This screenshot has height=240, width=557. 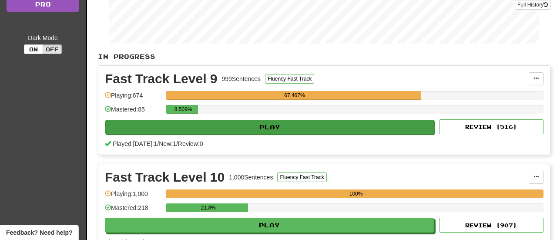 What do you see at coordinates (324, 57) in the screenshot?
I see `p: In Progress` at bounding box center [324, 57].